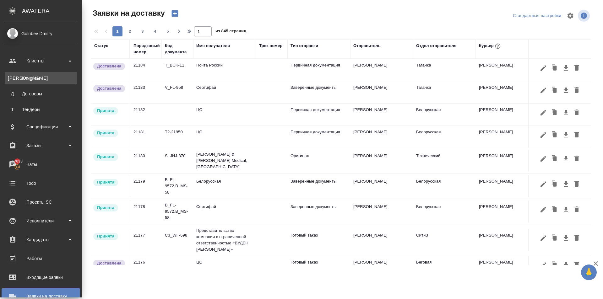  Describe the element at coordinates (41, 110) in the screenshot. I see `a: ТТендеры` at that location.